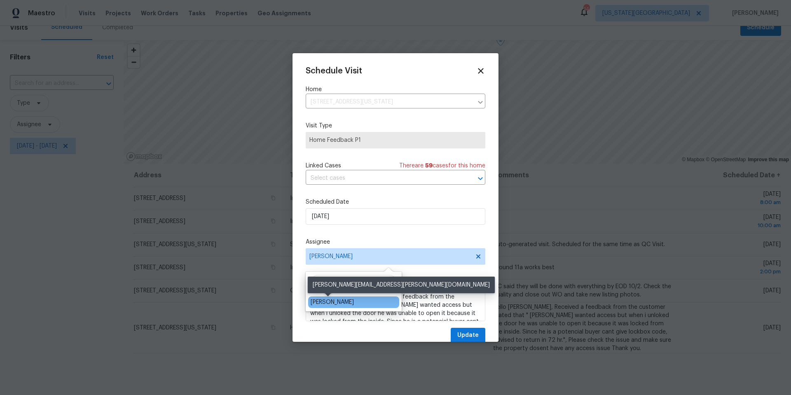 The width and height of the screenshot is (791, 395). What do you see at coordinates (389, 102) in the screenshot?
I see `input: Enter in an address` at bounding box center [389, 102].